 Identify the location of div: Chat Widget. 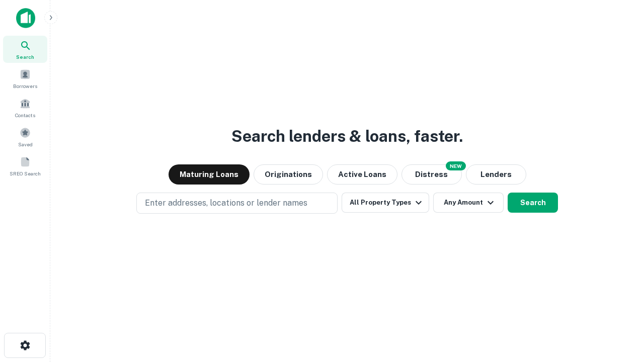
(618, 306).